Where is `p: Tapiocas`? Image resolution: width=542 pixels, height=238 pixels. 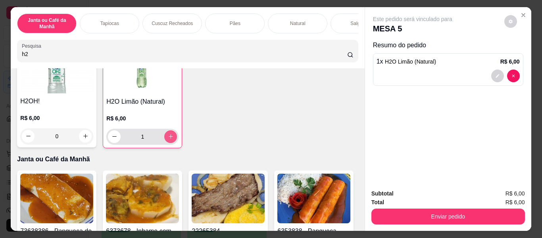 p: Tapiocas is located at coordinates (109, 23).